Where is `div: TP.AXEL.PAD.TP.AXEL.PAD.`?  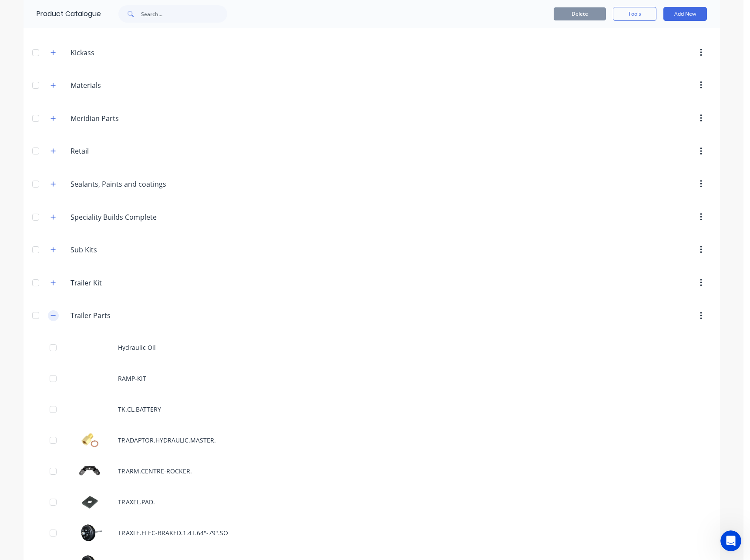 div: TP.AXEL.PAD.TP.AXEL.PAD. is located at coordinates (372, 502).